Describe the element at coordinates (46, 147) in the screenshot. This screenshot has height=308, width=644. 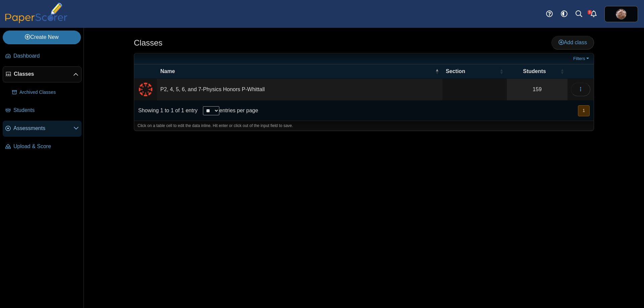
I see `span: Upload & Score` at that location.